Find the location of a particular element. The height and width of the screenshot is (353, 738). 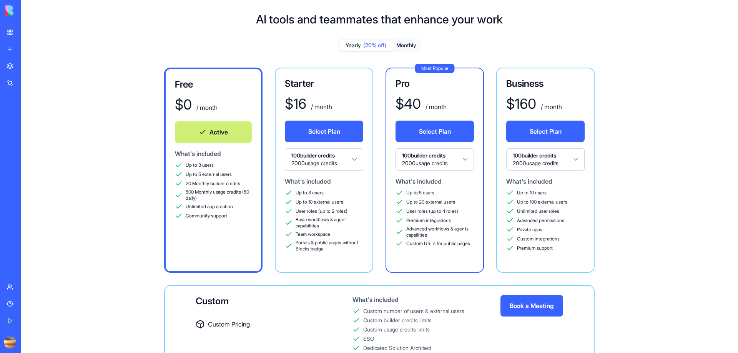

span: Up to 10 external users is located at coordinates (319, 202).